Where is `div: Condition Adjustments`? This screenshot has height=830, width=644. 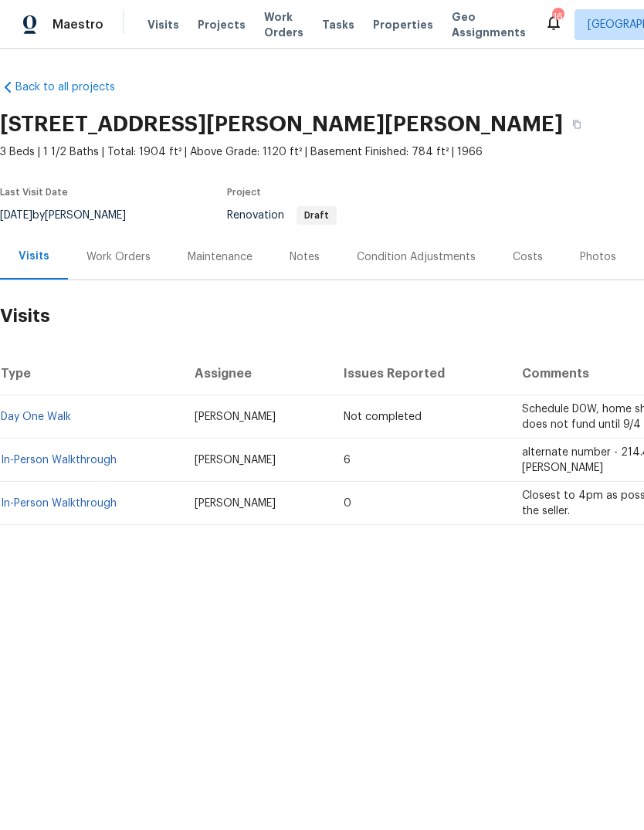
div: Condition Adjustments is located at coordinates (417, 258).